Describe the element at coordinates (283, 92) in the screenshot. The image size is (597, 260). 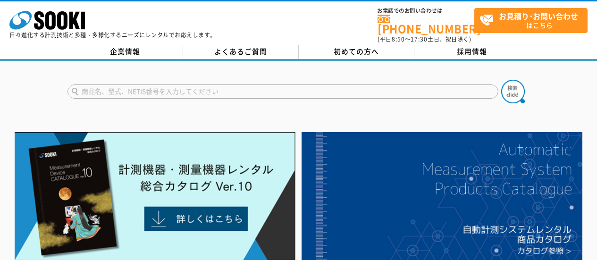
I see `input: 商品名、型式、NETIS番号を入力してください` at that location.